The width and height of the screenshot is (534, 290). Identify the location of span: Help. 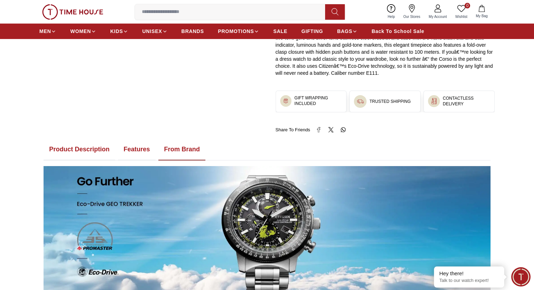
(391, 17).